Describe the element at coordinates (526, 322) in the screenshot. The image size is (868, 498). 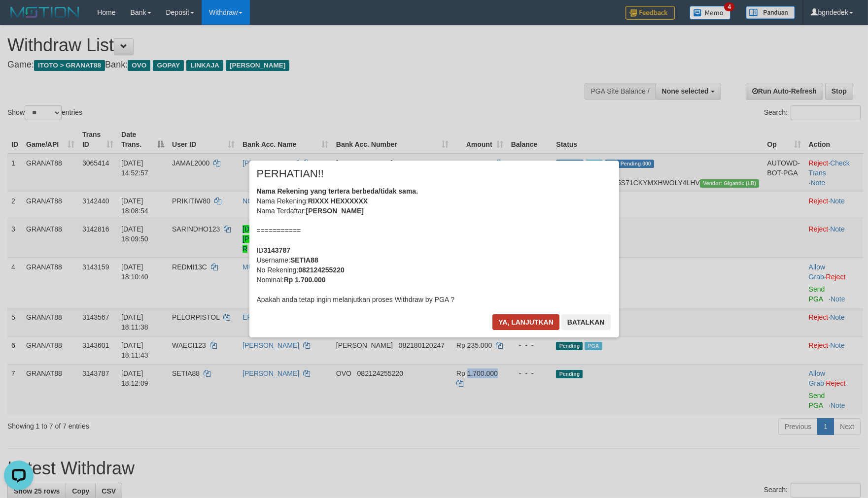
I see `button: Ya, lanjutkan` at that location.